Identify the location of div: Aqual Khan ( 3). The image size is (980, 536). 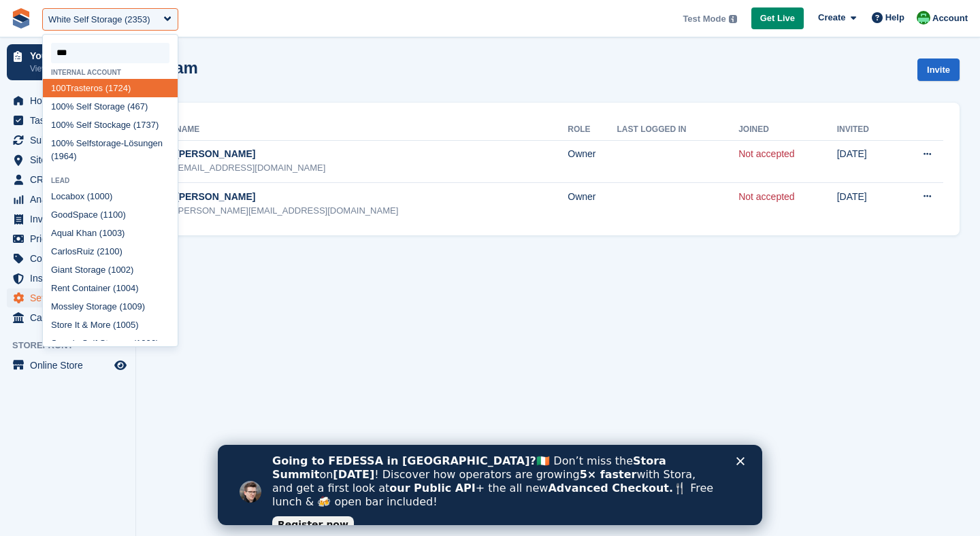
(110, 232).